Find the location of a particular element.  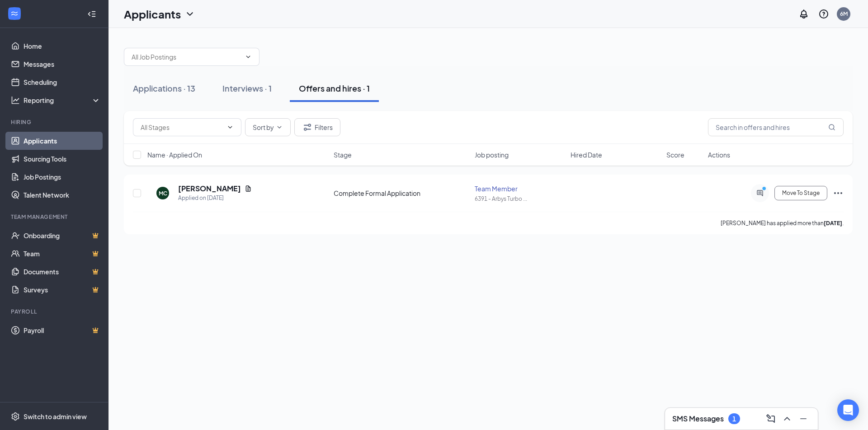

svg: Document is located at coordinates (248, 189).